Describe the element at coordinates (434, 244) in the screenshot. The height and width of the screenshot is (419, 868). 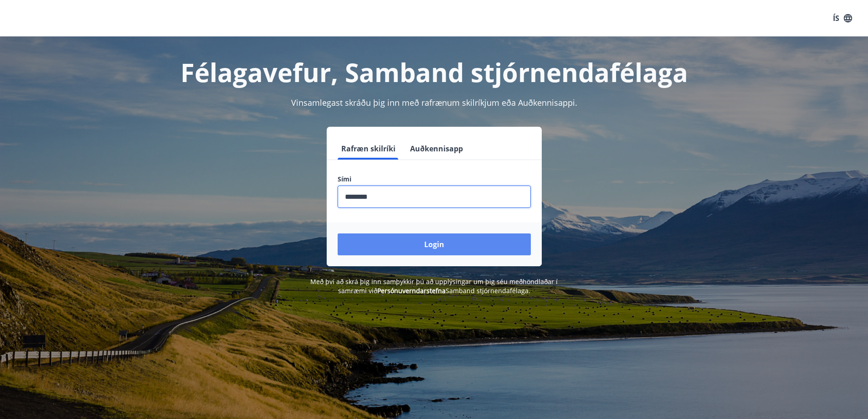
I see `button: Login` at that location.